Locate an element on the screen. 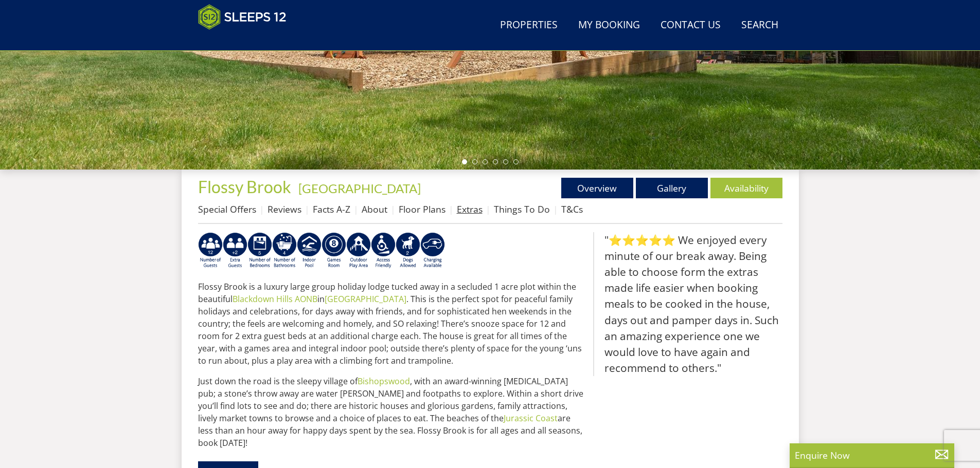  a: T&Cs is located at coordinates (572, 209).